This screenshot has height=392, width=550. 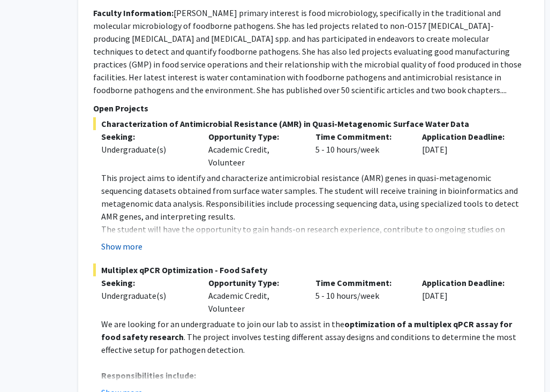 I want to click on b: Faculty Information:, so click(x=134, y=13).